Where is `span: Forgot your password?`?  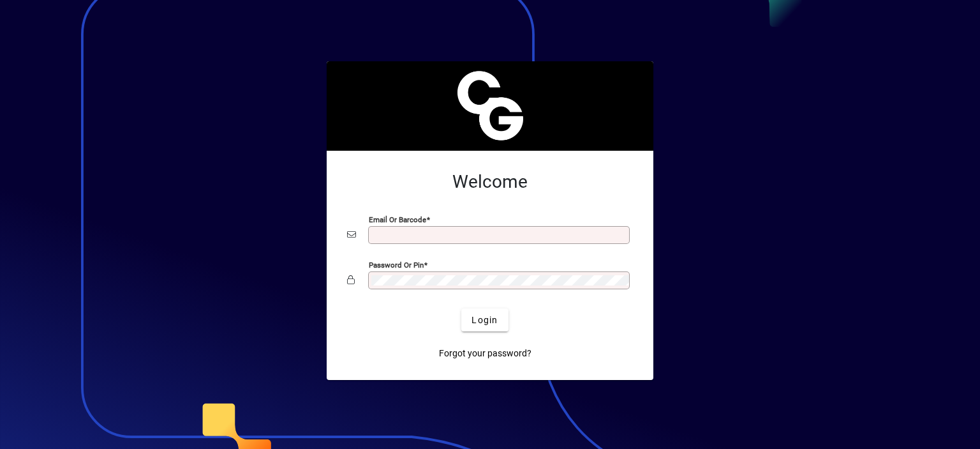
span: Forgot your password? is located at coordinates (485, 353).